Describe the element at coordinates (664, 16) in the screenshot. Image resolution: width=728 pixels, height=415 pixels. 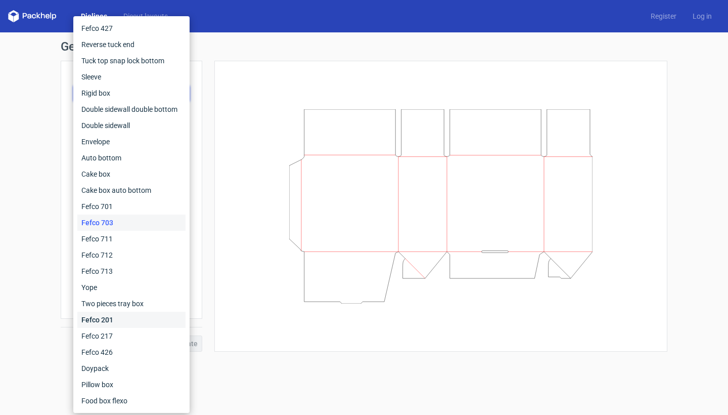
I see `a: Register` at that location.